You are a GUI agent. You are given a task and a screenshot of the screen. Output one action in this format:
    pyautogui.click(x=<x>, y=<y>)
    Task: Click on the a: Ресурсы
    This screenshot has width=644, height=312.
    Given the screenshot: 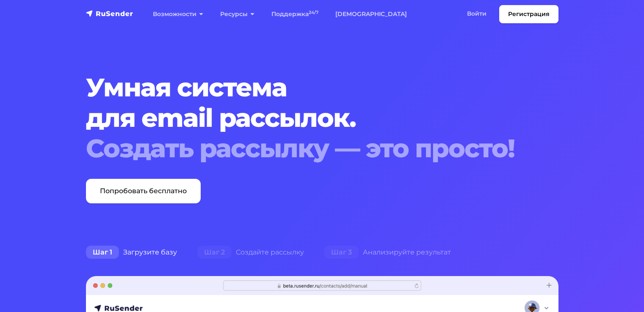 What is the action you would take?
    pyautogui.click(x=237, y=14)
    